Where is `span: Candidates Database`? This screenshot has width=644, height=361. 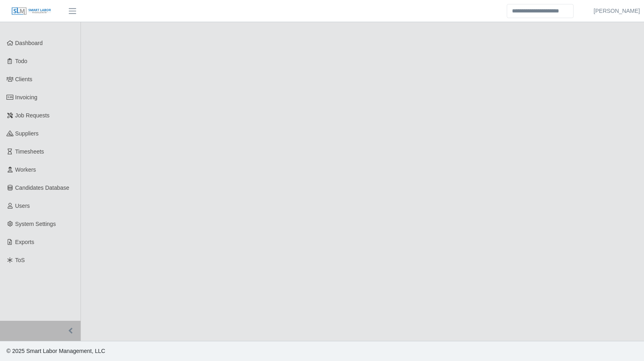
span: Candidates Database is located at coordinates (42, 188).